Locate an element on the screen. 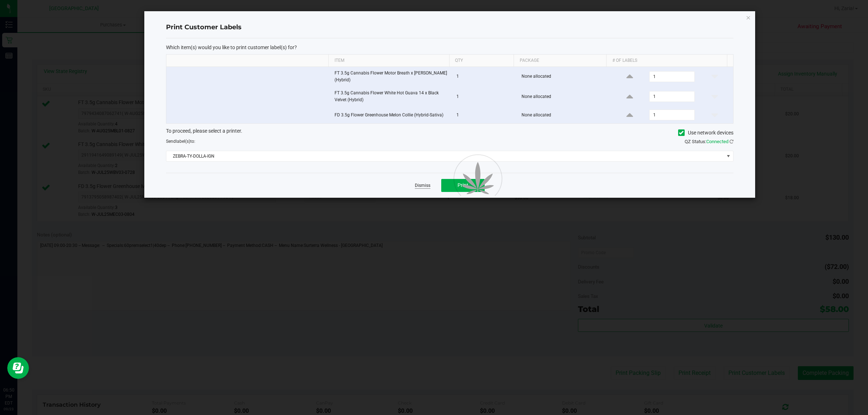  th: Package is located at coordinates (559, 61).